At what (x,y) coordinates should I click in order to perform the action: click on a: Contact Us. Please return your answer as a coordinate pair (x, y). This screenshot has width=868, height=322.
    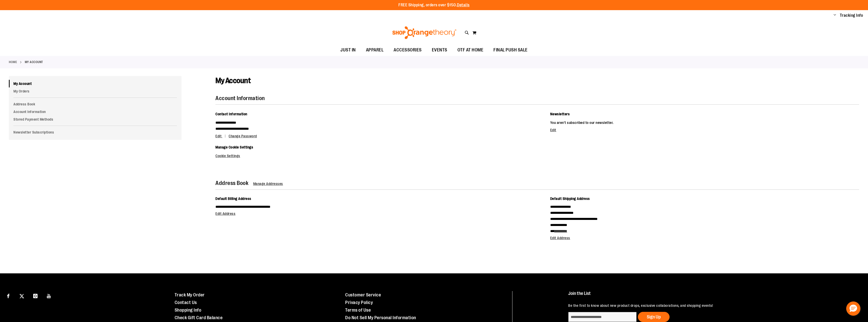
    Looking at the image, I should click on (186, 302).